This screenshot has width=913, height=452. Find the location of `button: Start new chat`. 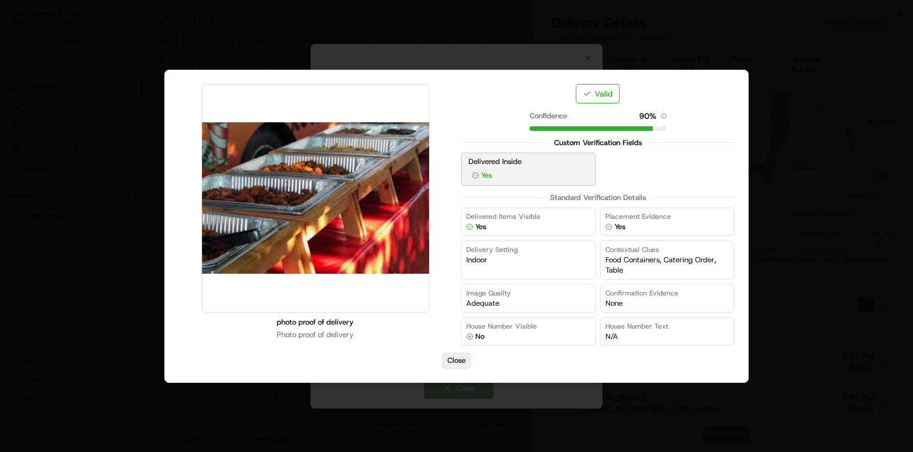

button: Start new chat is located at coordinates (201, 119).